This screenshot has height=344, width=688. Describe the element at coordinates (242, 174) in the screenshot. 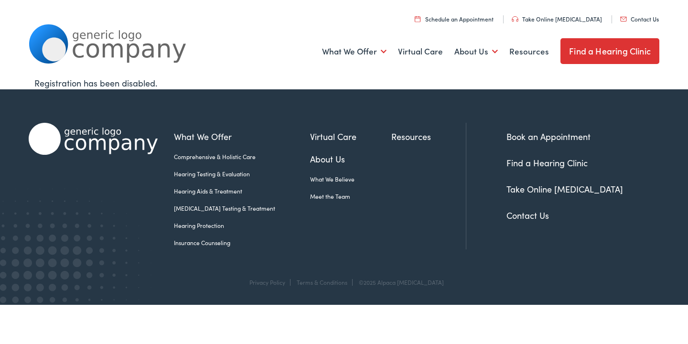

I see `a: Hearing Testing & Evaluation` at that location.